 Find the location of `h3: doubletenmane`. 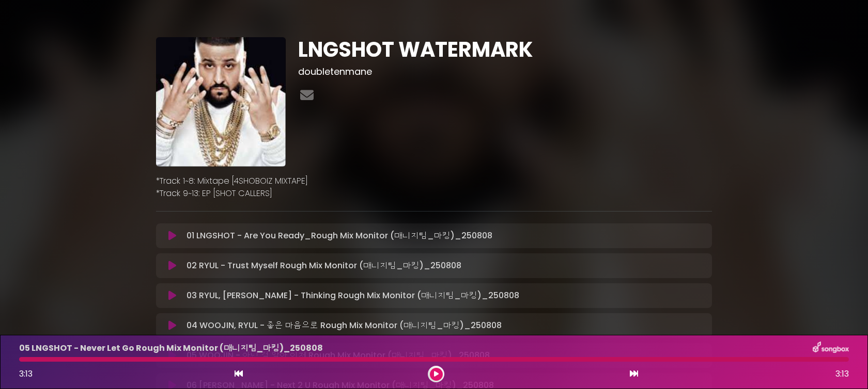

h3: doubletenmane is located at coordinates (505, 72).